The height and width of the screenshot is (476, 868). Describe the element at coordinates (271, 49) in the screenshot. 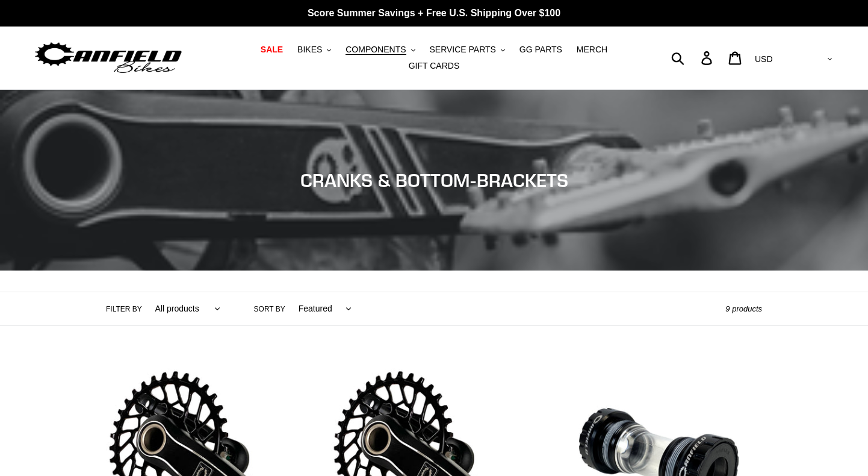

I see `span: SALE` at that location.